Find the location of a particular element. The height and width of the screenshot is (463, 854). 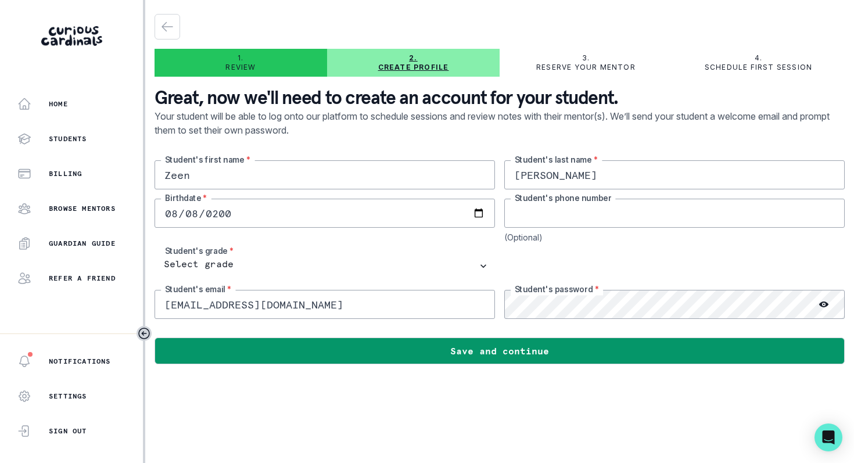

button: Toggle sidebar is located at coordinates (144, 333).